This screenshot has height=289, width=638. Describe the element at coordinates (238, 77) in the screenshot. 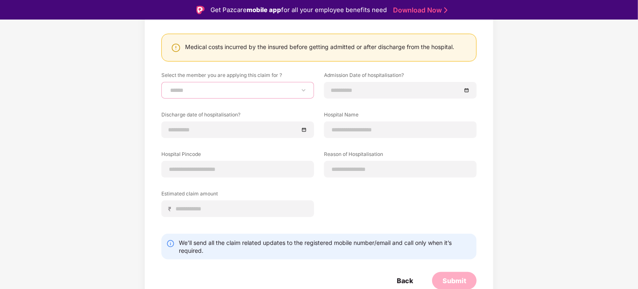

I see `label: Select the member you are applying this claim for ?` at that location.